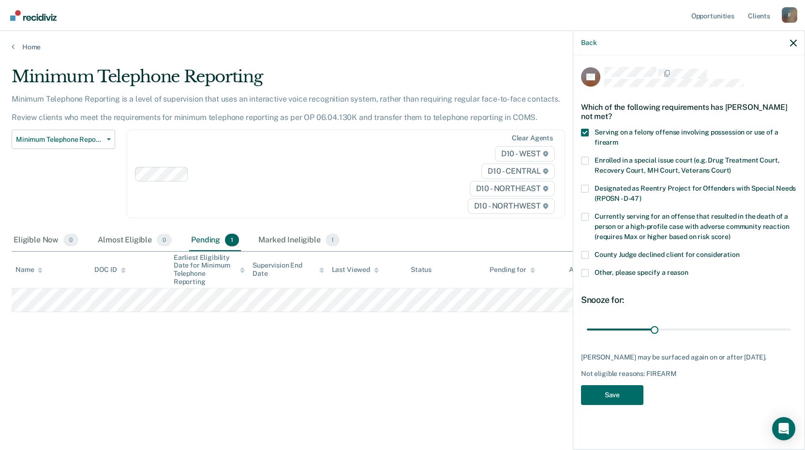 Image resolution: width=805 pixels, height=450 pixels. Describe the element at coordinates (518, 171) in the screenshot. I see `span: D10 - CENTRAL` at that location.